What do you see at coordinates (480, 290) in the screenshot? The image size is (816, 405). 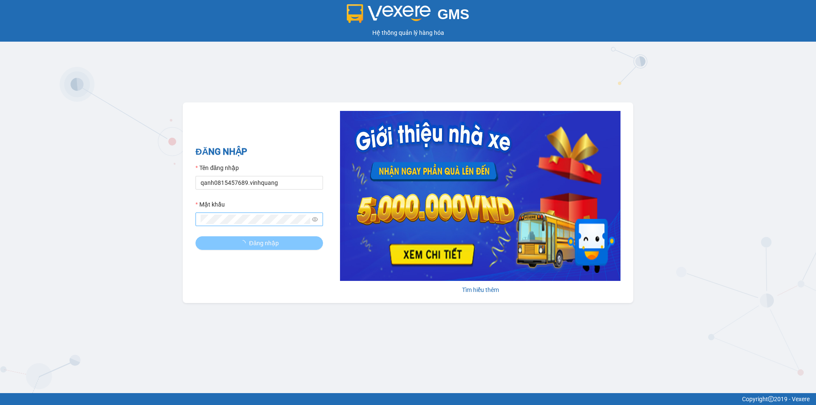 I see `div: Tìm hiểu thêm` at bounding box center [480, 290].